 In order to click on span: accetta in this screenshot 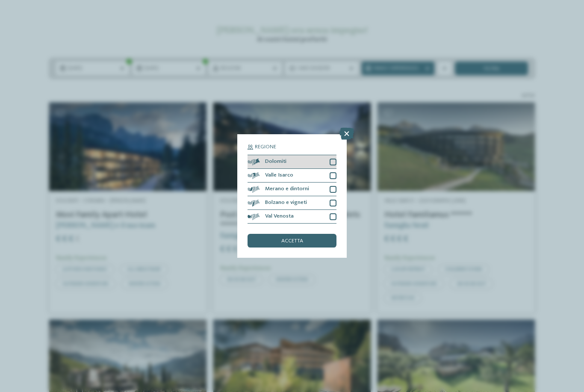, I will do `click(292, 241)`.